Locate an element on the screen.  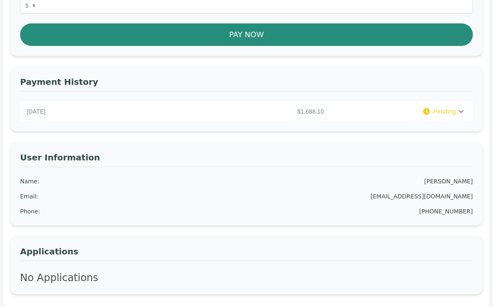
div: Name : is located at coordinates (30, 181).